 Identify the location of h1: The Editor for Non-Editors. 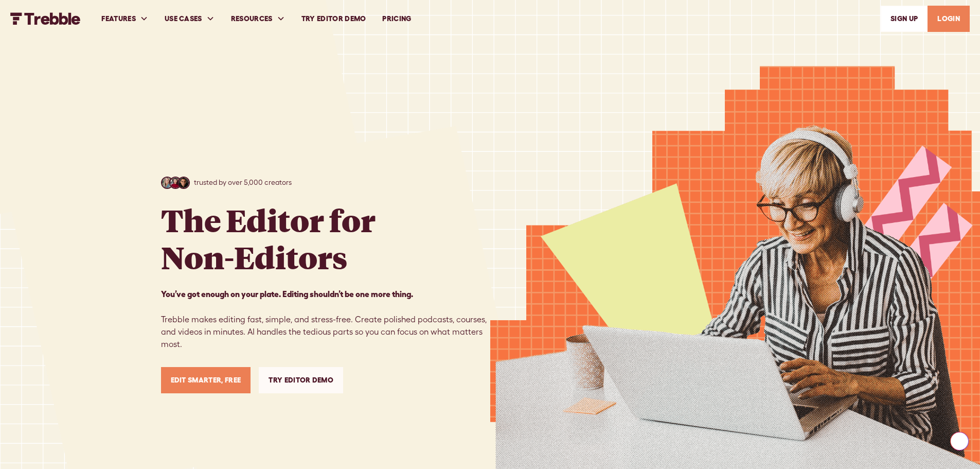
(269, 238).